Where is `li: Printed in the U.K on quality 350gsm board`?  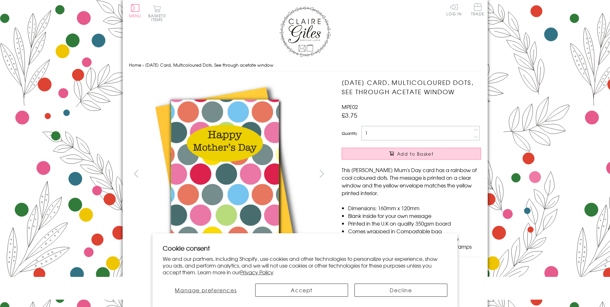 li: Printed in the U.K on quality 350gsm board is located at coordinates (414, 223).